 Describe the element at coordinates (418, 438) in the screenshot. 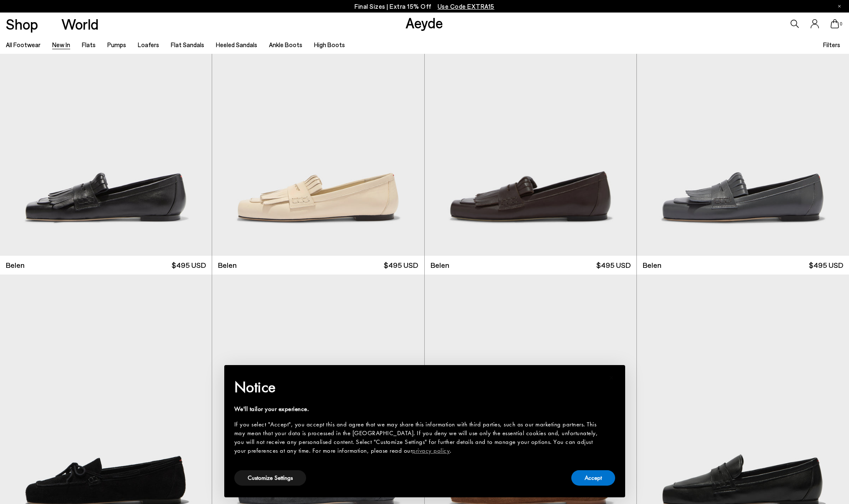

I see `div: If you select "Accept", you accept this and agree that we may share this information with third p...` at that location.